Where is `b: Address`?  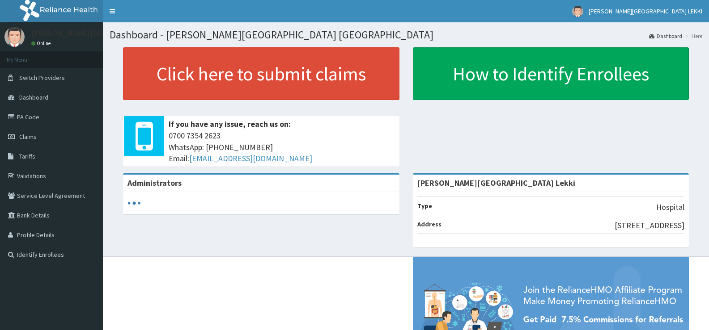
b: Address is located at coordinates (429, 224).